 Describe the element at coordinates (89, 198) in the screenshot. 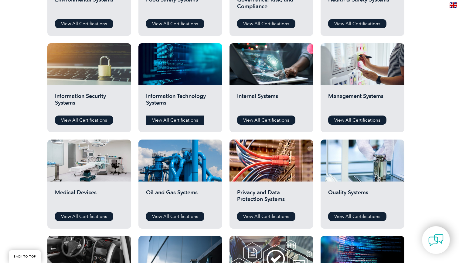

I see `h2: Medical Devices` at that location.